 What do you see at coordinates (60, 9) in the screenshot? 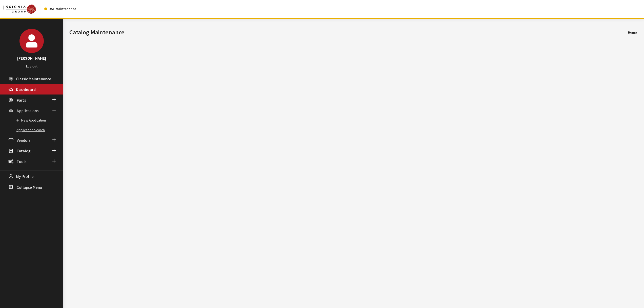
I see `div: UAT Maintenance` at bounding box center [60, 9].